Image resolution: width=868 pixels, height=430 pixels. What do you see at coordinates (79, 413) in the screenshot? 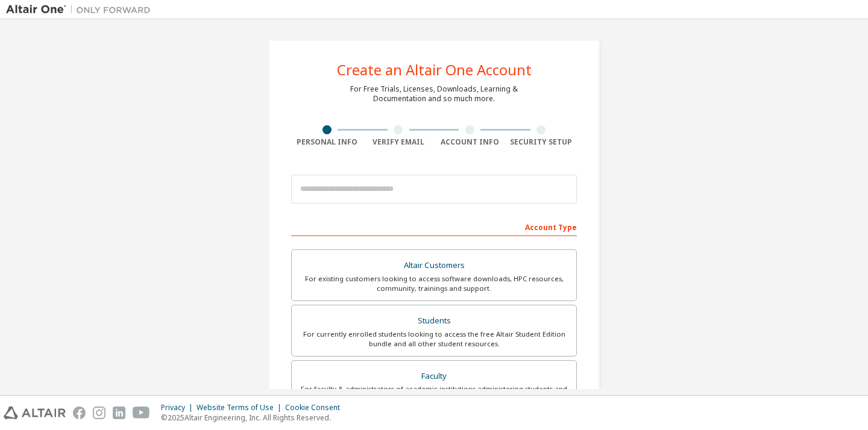
I see `img: facebook.svg` at bounding box center [79, 413].